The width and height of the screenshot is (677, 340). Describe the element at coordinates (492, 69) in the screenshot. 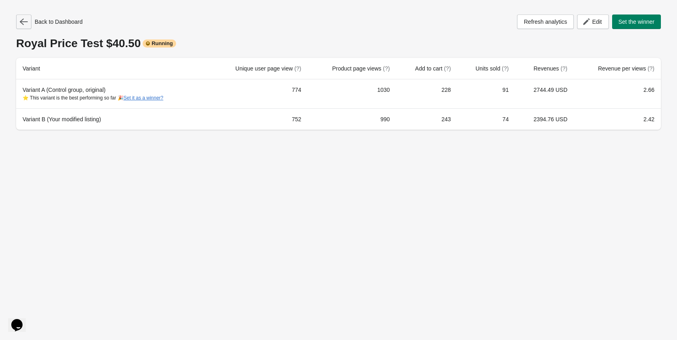

I see `span: Units sold` at that location.